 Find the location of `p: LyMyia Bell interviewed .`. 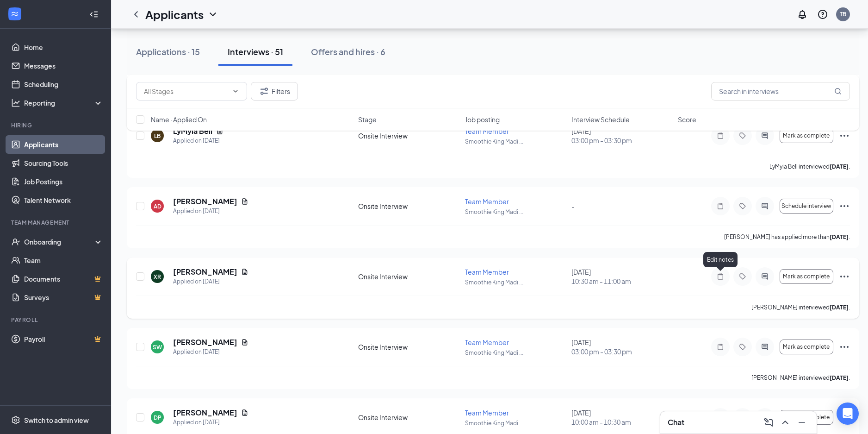

p: LyMyia Bell interviewed . is located at coordinates (809, 166).